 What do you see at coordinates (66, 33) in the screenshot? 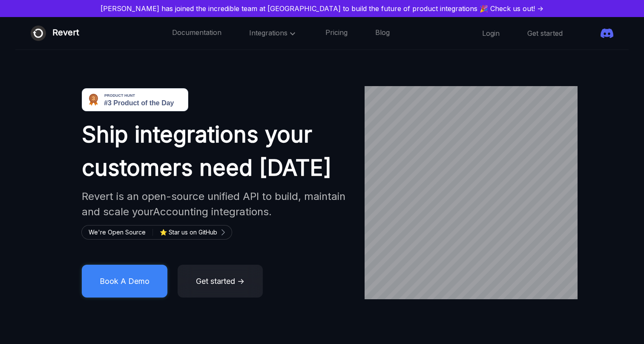
I see `div: Revert` at bounding box center [66, 33].